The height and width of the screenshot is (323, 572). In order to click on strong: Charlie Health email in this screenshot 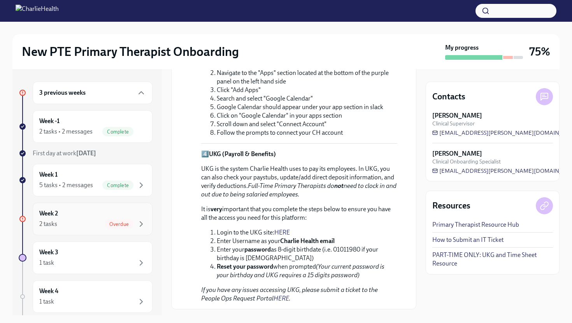, I will do `click(307, 241)`.